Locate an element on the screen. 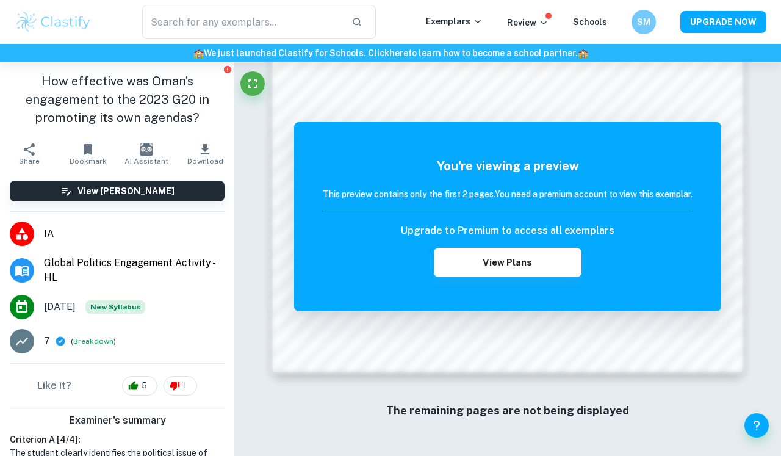 The height and width of the screenshot is (456, 781). button: UPGRADE NOW is located at coordinates (723, 22).